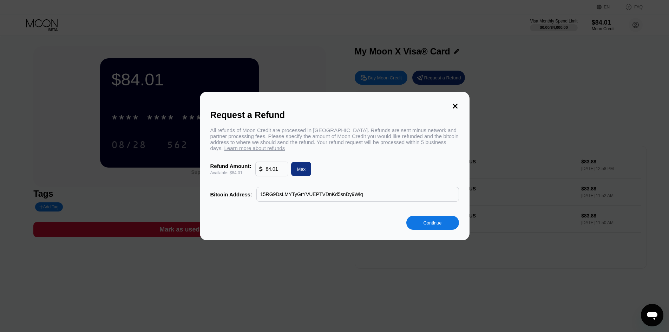 The height and width of the screenshot is (332, 669). Describe the element at coordinates (255, 148) in the screenshot. I see `div: Learn more about refunds` at that location.